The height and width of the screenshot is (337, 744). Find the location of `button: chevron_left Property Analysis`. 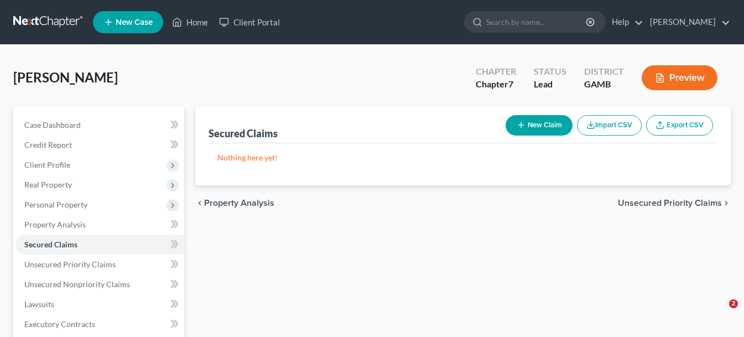

button: chevron_left Property Analysis is located at coordinates (235, 203).